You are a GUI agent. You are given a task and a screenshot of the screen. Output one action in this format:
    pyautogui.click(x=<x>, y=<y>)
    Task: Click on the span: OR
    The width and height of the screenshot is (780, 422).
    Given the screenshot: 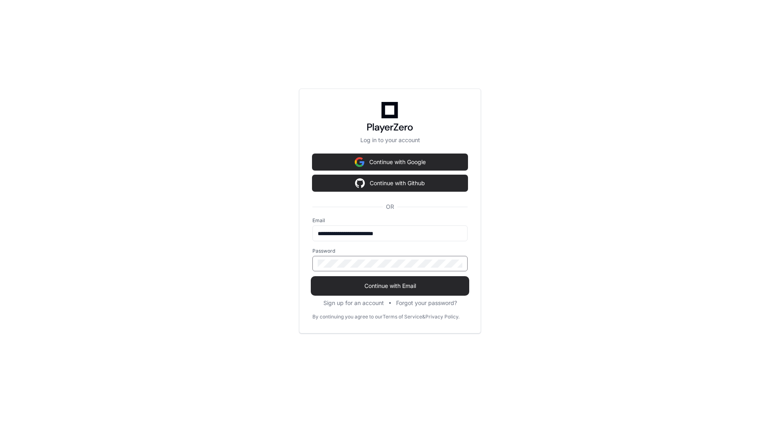 What is the action you would take?
    pyautogui.click(x=390, y=207)
    